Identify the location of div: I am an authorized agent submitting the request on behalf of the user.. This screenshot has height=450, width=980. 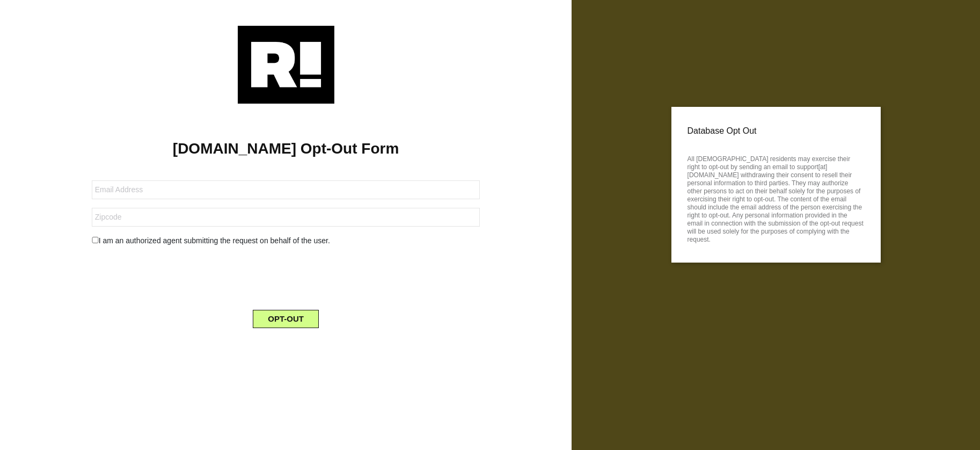
(286, 240).